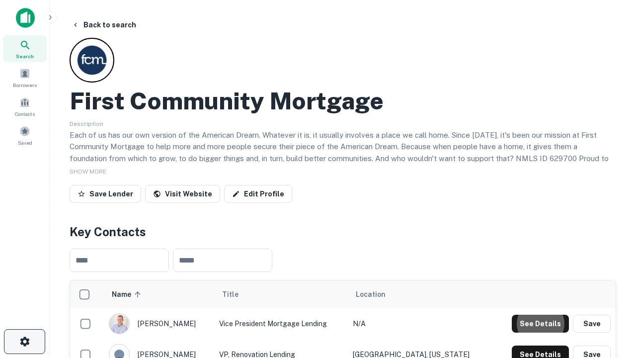 This screenshot has height=358, width=636. What do you see at coordinates (25, 78) in the screenshot?
I see `div: Borrowers` at bounding box center [25, 78].